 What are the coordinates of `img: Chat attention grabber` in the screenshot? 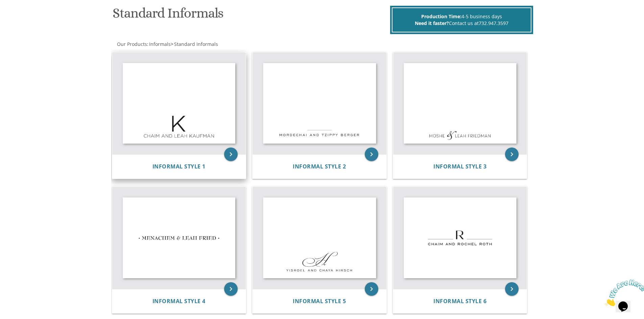 It's located at (23, 16).